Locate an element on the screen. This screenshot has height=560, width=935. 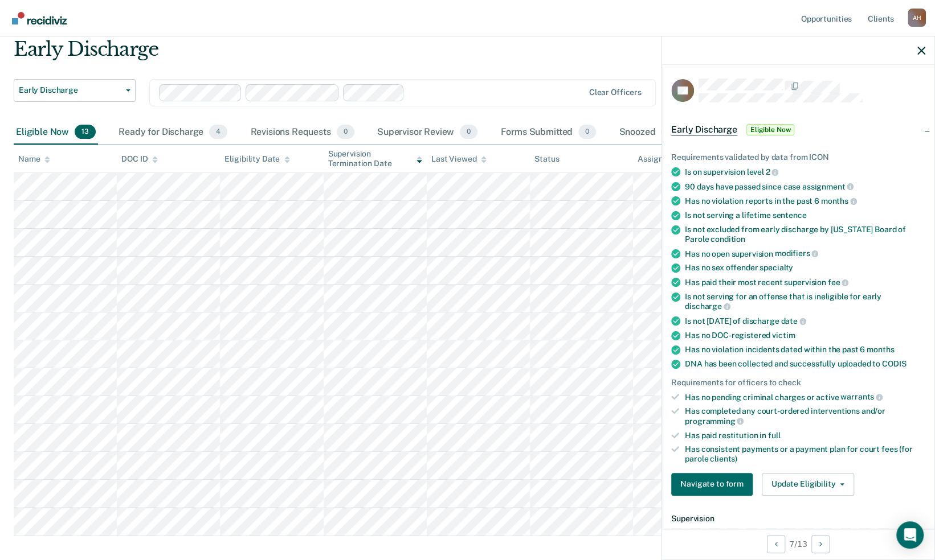
div: Early DischargeEligible Now is located at coordinates (798, 129).